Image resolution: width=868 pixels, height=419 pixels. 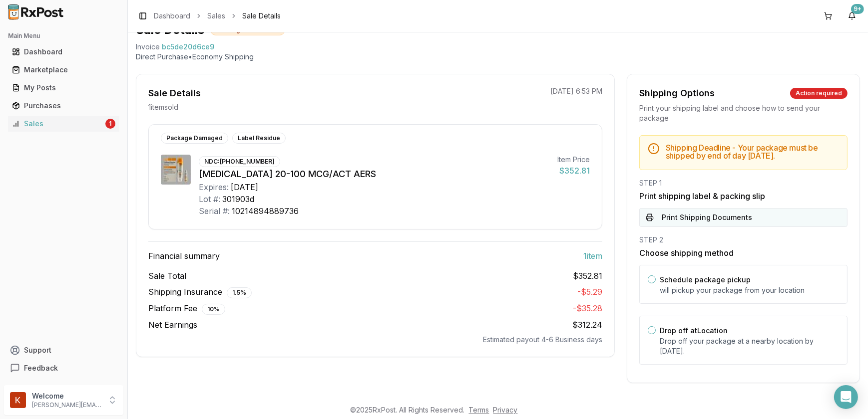 What do you see at coordinates (261, 16) in the screenshot?
I see `span: Sale Details` at bounding box center [261, 16].